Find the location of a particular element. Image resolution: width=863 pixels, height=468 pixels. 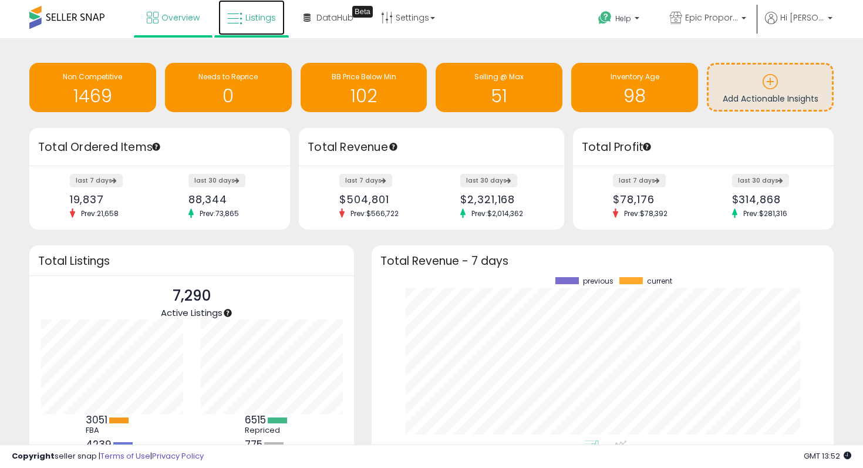

span: Non Competitive is located at coordinates (92, 76).